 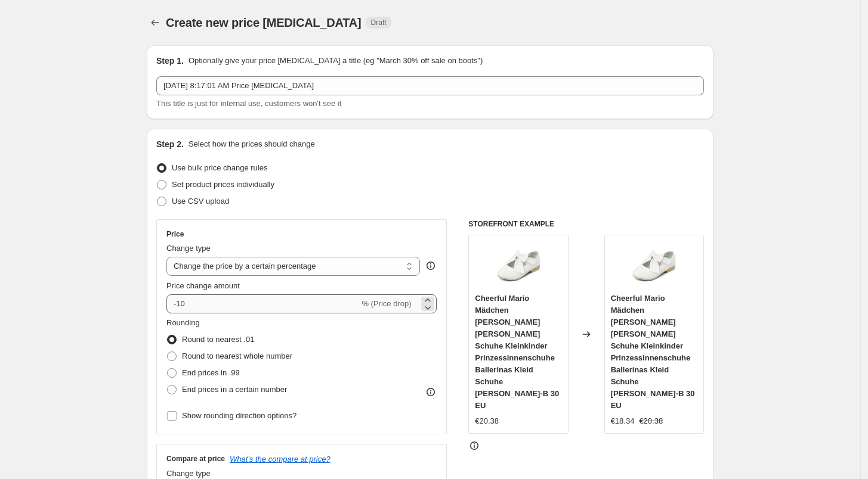 I want to click on span: End prices in .99, so click(x=211, y=373).